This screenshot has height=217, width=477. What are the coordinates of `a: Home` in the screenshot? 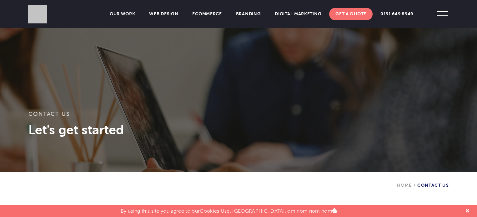 It's located at (404, 185).